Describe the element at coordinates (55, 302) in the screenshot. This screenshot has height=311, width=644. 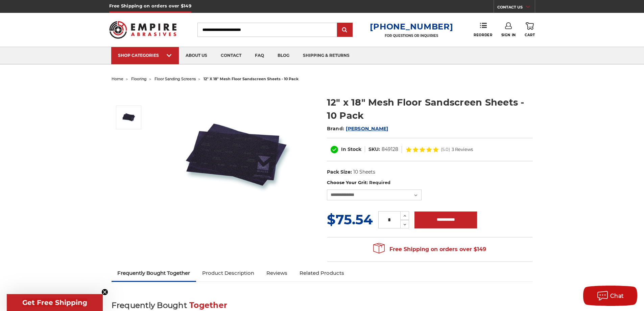
I see `div: Get Free ShippingClose teaser` at that location.